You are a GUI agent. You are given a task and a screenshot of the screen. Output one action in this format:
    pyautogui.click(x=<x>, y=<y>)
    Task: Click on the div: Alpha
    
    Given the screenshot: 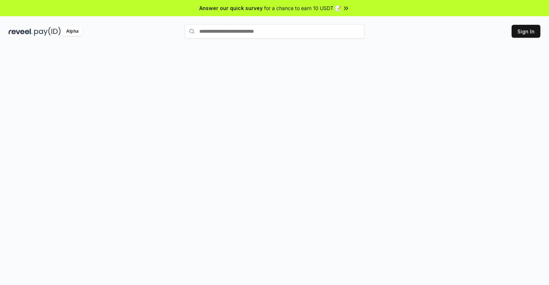 What is the action you would take?
    pyautogui.click(x=72, y=31)
    